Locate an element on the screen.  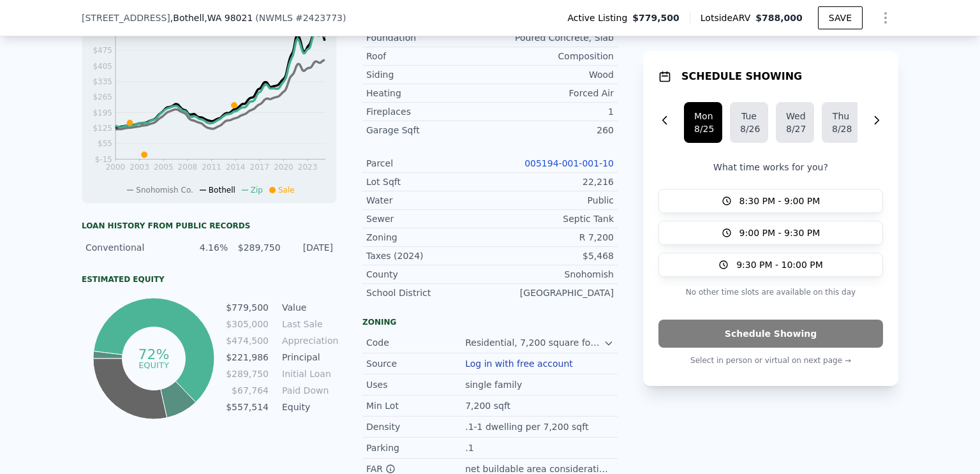
td: $474,500 is located at coordinates (247, 340).